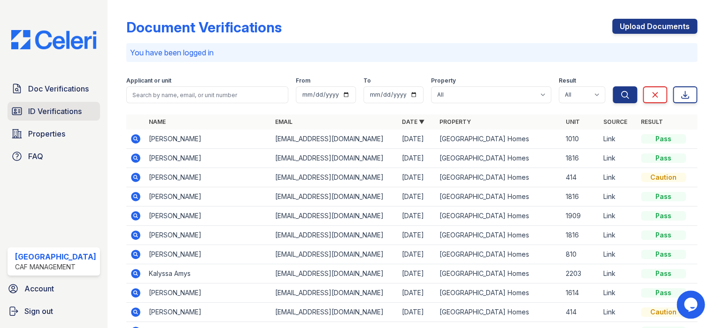 Image resolution: width=716 pixels, height=328 pixels. Describe the element at coordinates (303, 81) in the screenshot. I see `label: From` at that location.